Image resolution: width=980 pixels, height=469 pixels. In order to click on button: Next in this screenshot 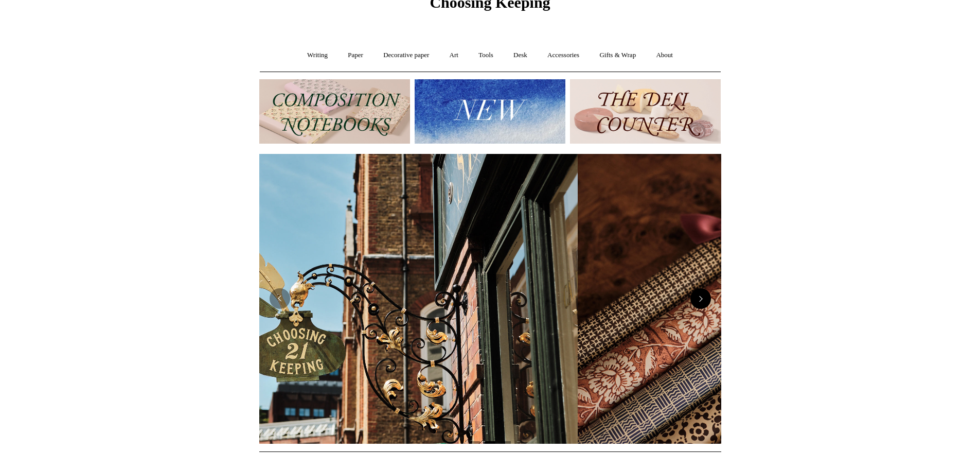, I will do `click(701, 298)`.